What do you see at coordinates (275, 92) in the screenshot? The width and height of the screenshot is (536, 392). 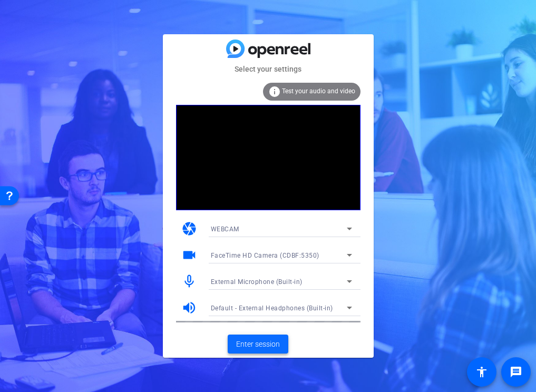 I see `mat-icon: info` at bounding box center [275, 92].